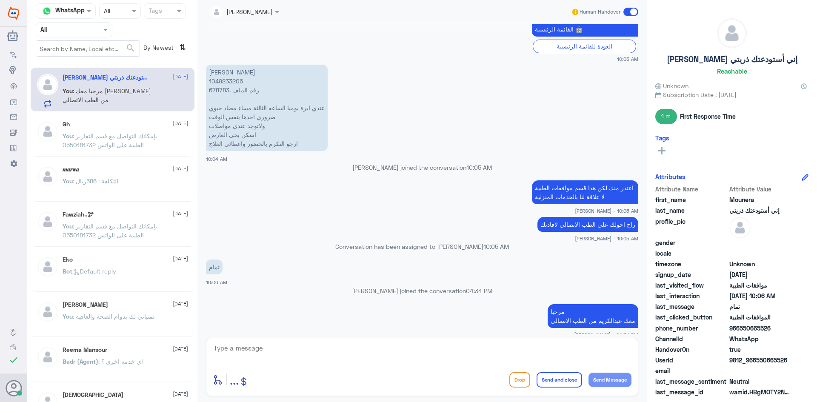 This screenshot has height=402, width=817. I want to click on span: signup_date, so click(691, 274).